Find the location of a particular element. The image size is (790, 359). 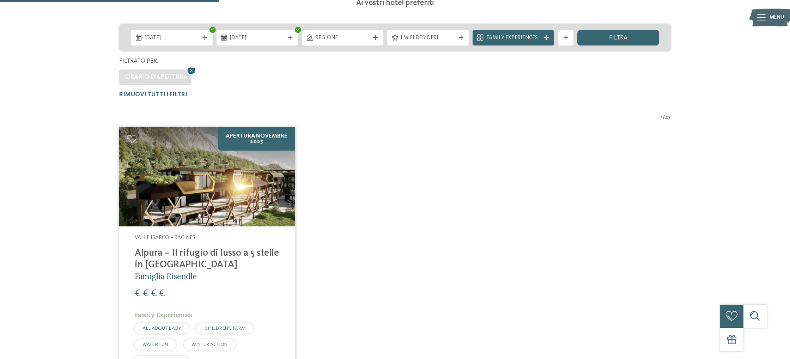

span: CHILDREN’S FARM is located at coordinates (225, 328).